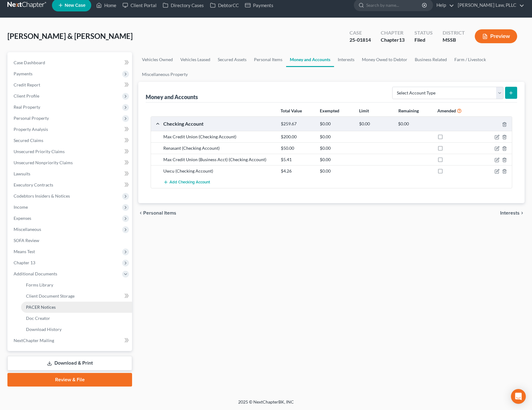  I want to click on a: Secured Assets, so click(232, 60).